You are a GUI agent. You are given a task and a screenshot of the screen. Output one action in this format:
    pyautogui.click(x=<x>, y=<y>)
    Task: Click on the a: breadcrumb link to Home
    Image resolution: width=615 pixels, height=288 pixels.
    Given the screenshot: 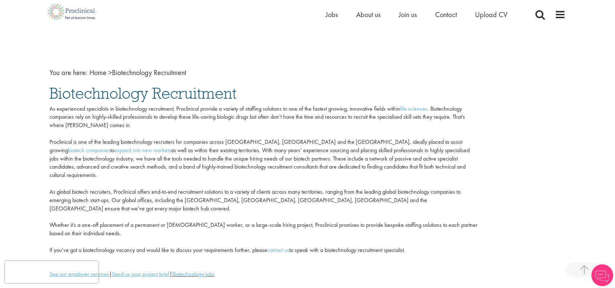 What is the action you would take?
    pyautogui.click(x=98, y=72)
    